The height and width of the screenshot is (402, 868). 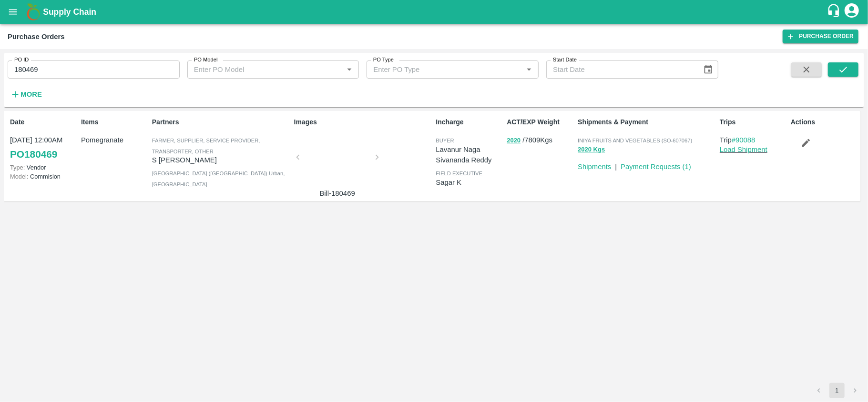 I want to click on p: Trips, so click(x=753, y=122).